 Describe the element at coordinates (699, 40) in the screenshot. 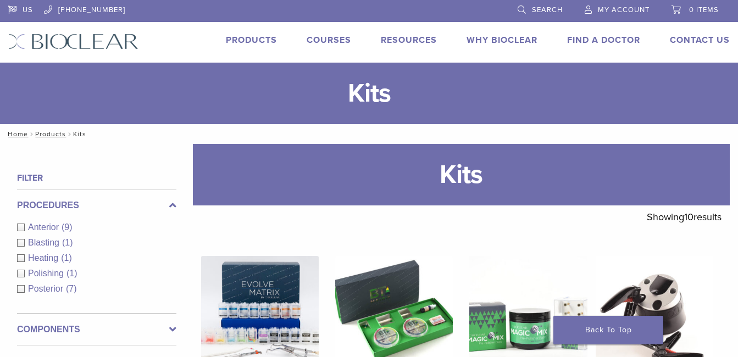

I see `a: Contact Us` at that location.